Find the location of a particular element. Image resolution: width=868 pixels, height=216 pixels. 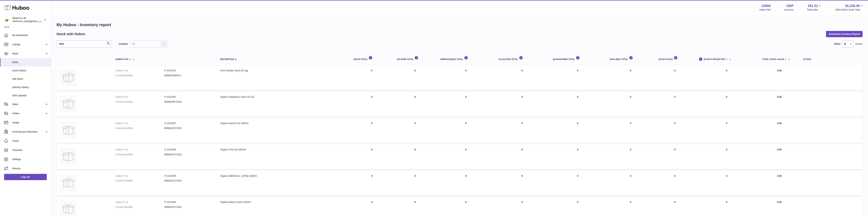

span: Stock History is located at coordinates (30, 71).